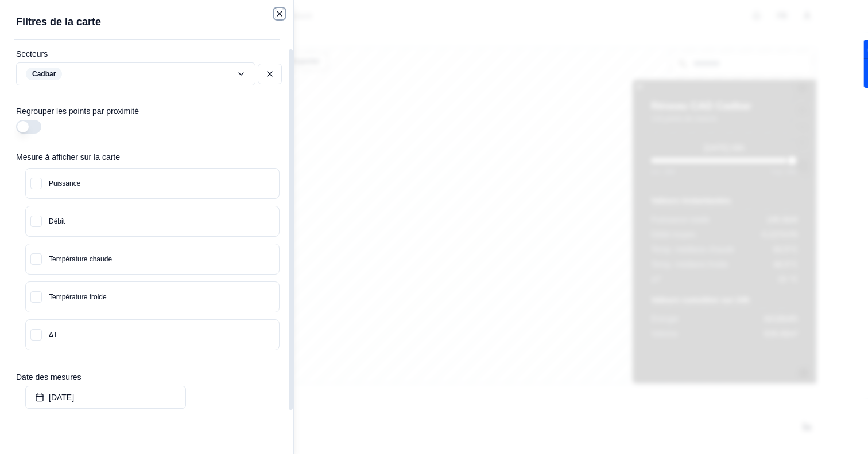 Image resolution: width=868 pixels, height=454 pixels. I want to click on label: Date des mesures, so click(155, 377).